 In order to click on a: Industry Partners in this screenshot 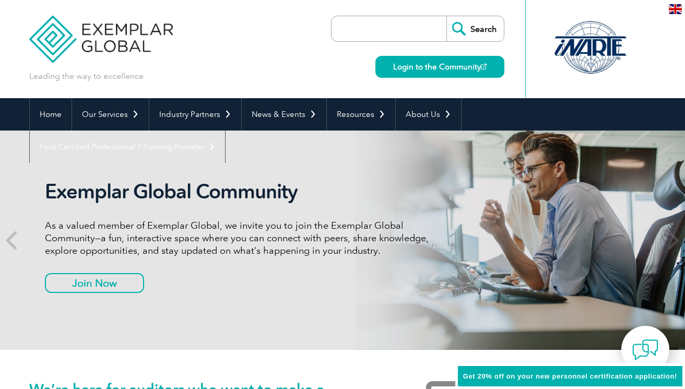, I will do `click(195, 114)`.